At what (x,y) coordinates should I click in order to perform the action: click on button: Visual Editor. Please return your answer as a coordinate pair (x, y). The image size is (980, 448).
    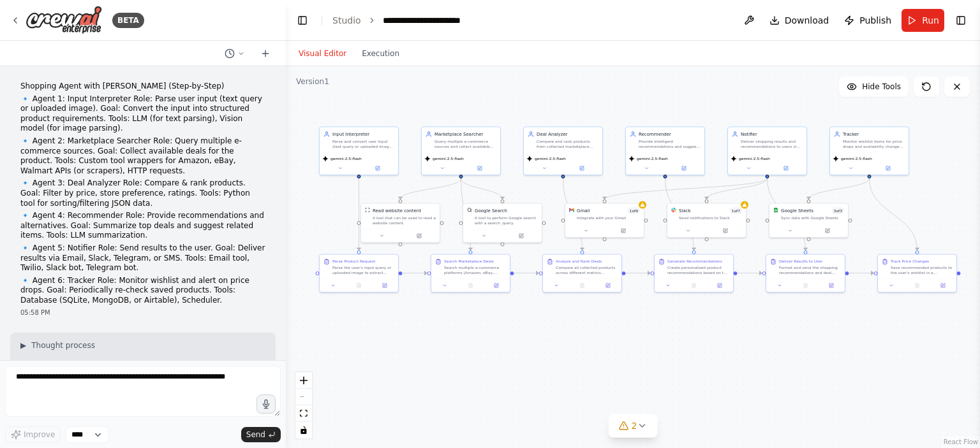
    Looking at the image, I should click on (322, 53).